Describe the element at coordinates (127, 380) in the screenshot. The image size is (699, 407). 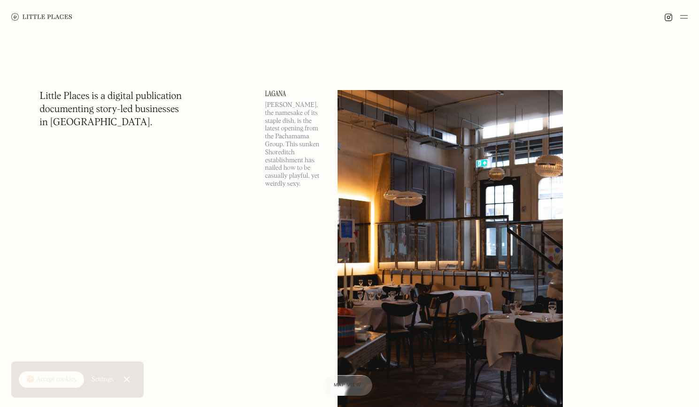
I see `a: Close Cookie Popup` at that location.